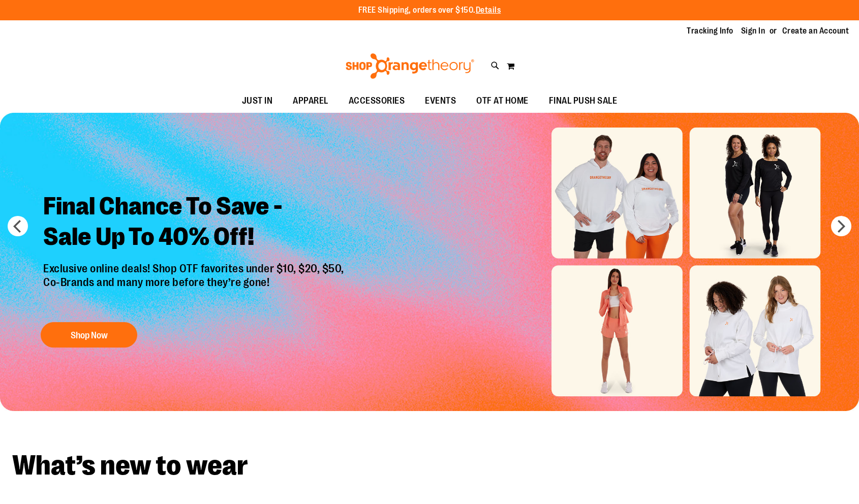 This screenshot has width=859, height=504. Describe the element at coordinates (257, 101) in the screenshot. I see `a: JUST IN` at that location.